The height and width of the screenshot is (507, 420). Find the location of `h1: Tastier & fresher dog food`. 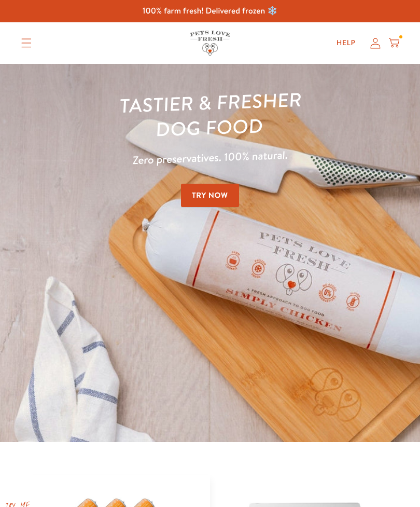

h1: Tastier & fresher dog food is located at coordinates (210, 115).